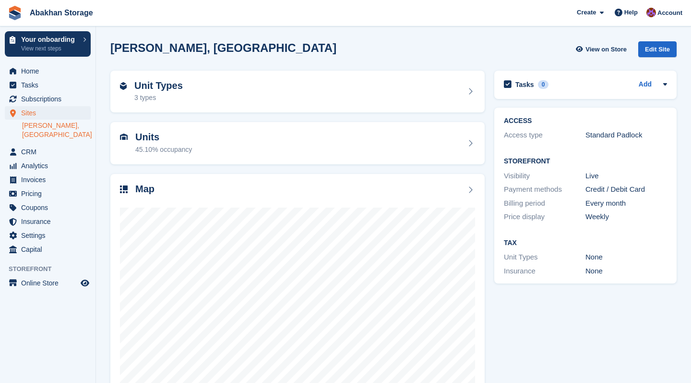  What do you see at coordinates (50, 283) in the screenshot?
I see `span: Online Store` at bounding box center [50, 283].